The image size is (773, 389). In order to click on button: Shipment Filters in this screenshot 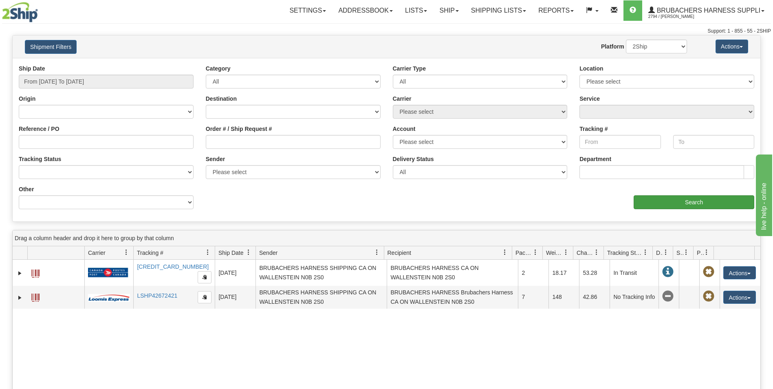, I will do `click(51, 47)`.